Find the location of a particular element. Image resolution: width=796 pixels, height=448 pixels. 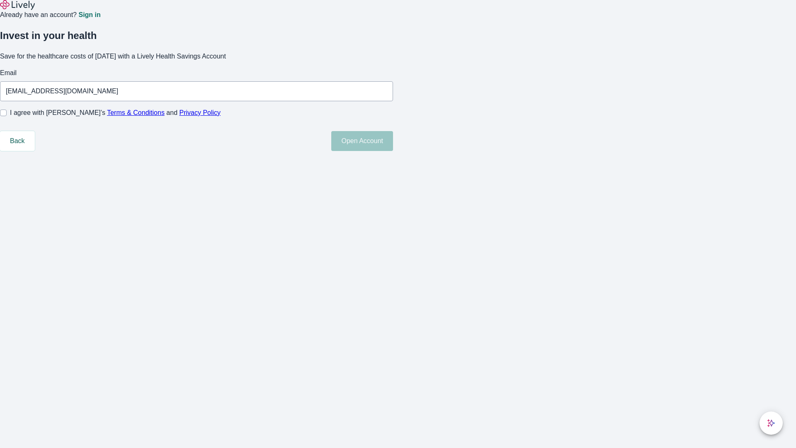

button: chat is located at coordinates (772, 423).